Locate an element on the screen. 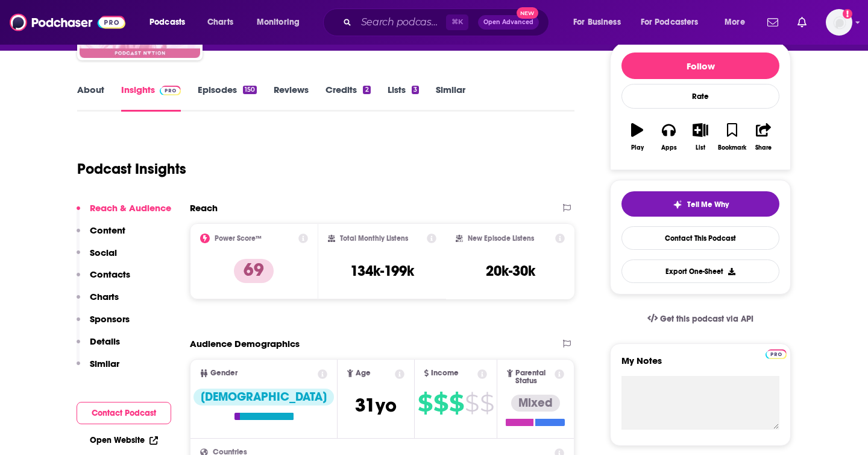  p: Content is located at coordinates (108, 230).